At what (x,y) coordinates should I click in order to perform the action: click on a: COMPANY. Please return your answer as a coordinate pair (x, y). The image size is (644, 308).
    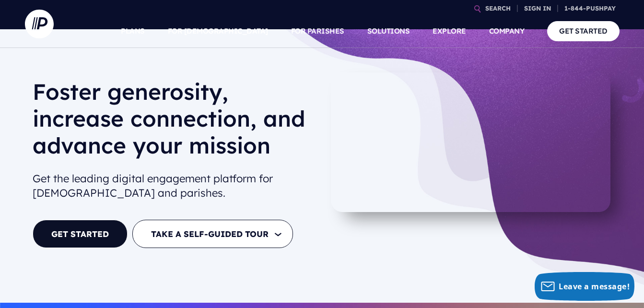
    Looking at the image, I should click on (507, 32).